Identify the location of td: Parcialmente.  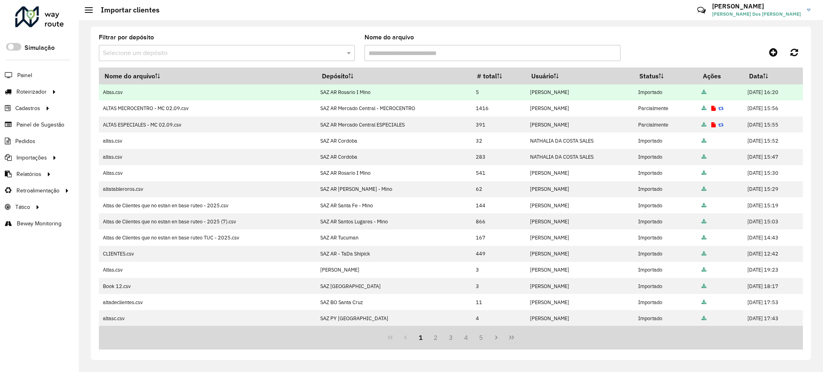
(666, 125).